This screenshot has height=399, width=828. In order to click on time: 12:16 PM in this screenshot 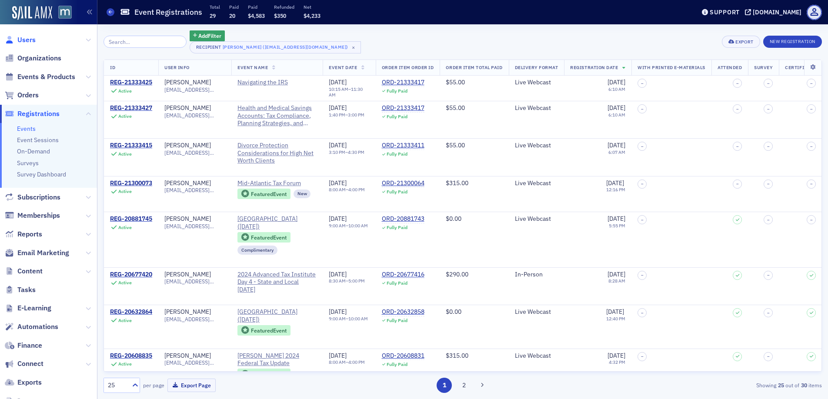, I will do `click(616, 190)`.